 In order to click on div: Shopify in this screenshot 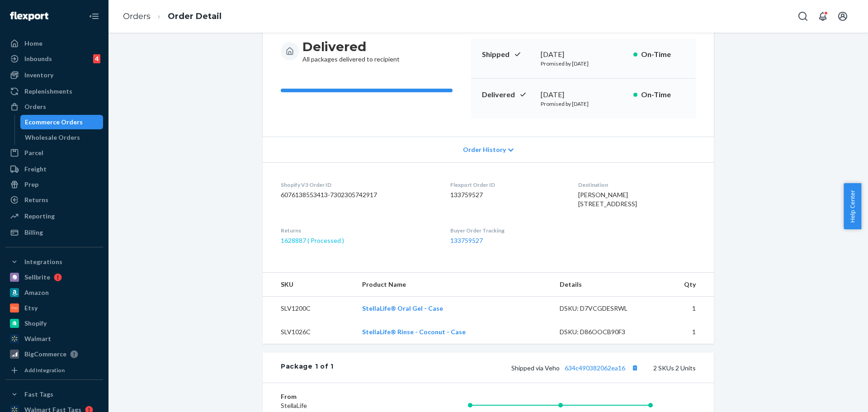, I will do `click(35, 324)`.